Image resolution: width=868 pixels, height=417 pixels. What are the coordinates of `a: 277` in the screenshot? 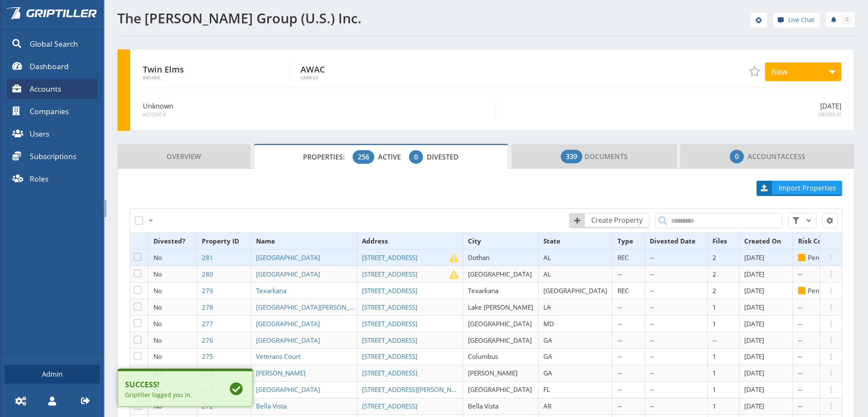 It's located at (209, 324).